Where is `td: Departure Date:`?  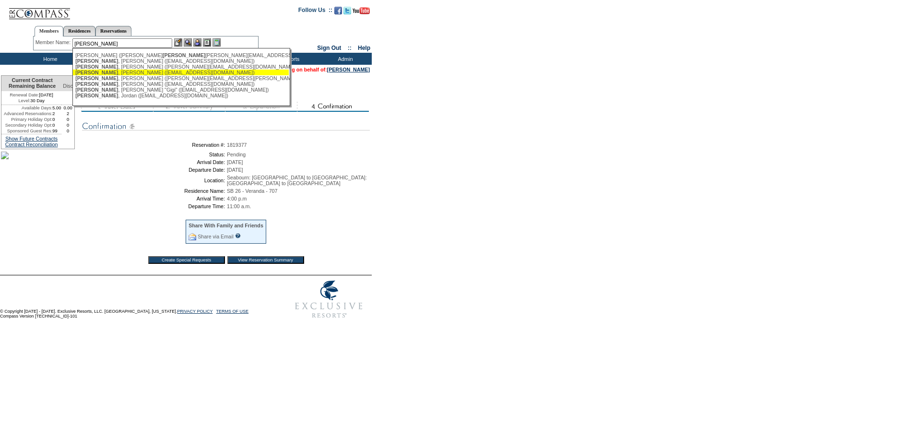
td: Departure Date: is located at coordinates (155, 170).